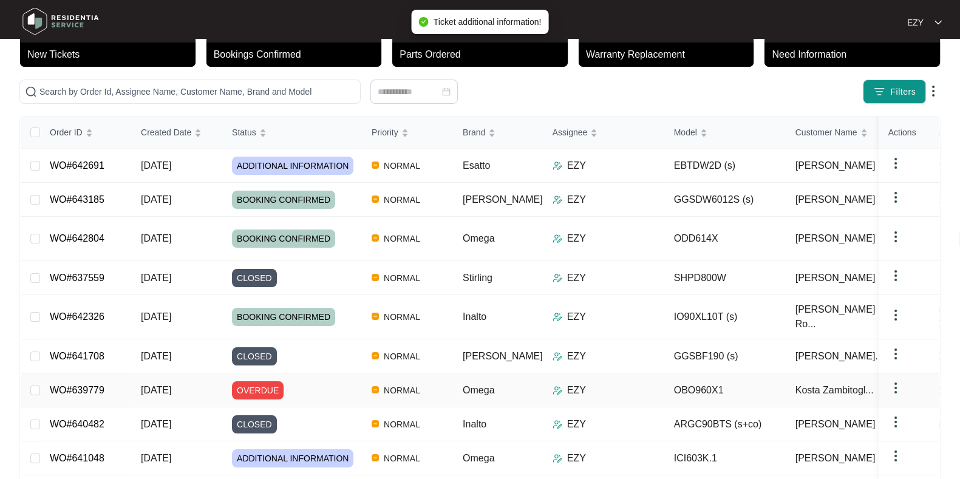 This screenshot has height=479, width=960. What do you see at coordinates (424, 22) in the screenshot?
I see `span: check-circle` at bounding box center [424, 22].